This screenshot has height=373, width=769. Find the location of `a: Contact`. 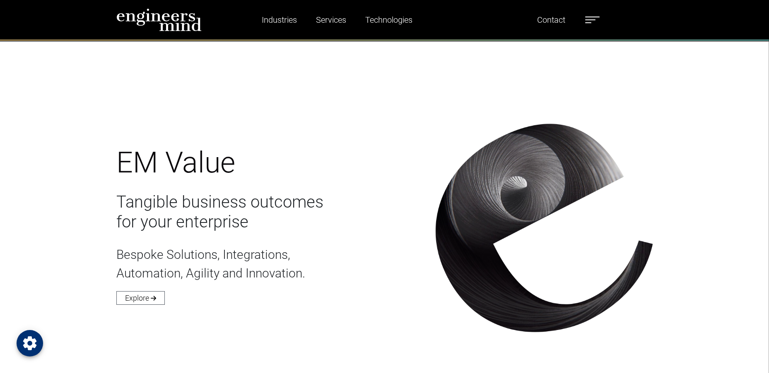

a: Contact is located at coordinates (551, 20).